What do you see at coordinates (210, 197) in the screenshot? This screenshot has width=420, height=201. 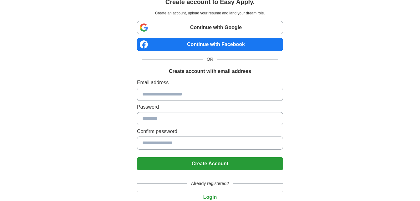 I see `a: Login` at bounding box center [210, 197].